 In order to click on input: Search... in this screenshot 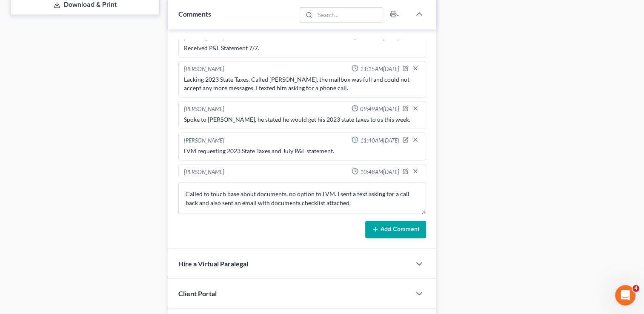, I will do `click(349, 15)`.